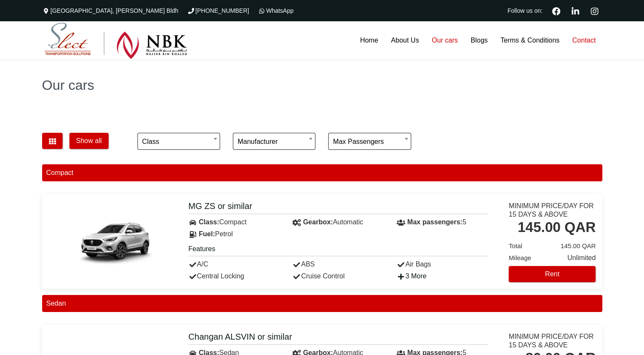  I want to click on div: 145.00 QAR, so click(556, 228).